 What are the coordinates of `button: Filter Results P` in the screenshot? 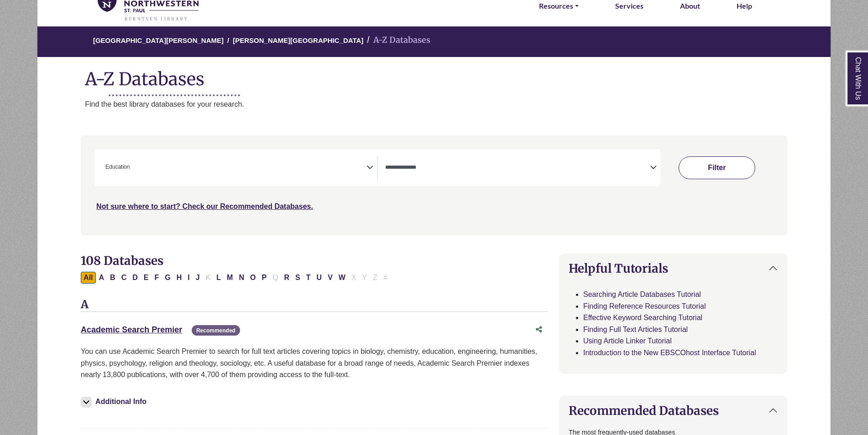 It's located at (264, 278).